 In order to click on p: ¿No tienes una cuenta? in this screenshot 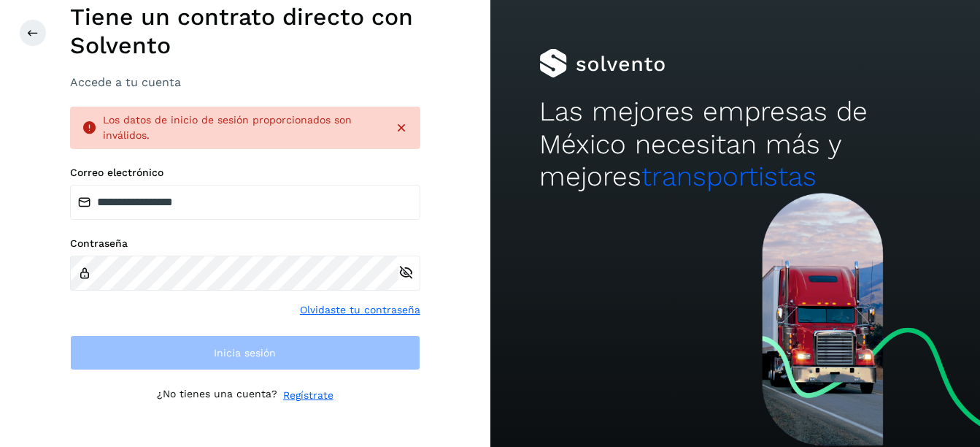, I will do `click(217, 395)`.